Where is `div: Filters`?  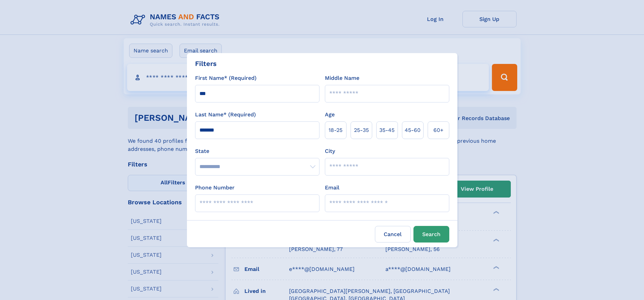 div: Filters is located at coordinates (206, 63).